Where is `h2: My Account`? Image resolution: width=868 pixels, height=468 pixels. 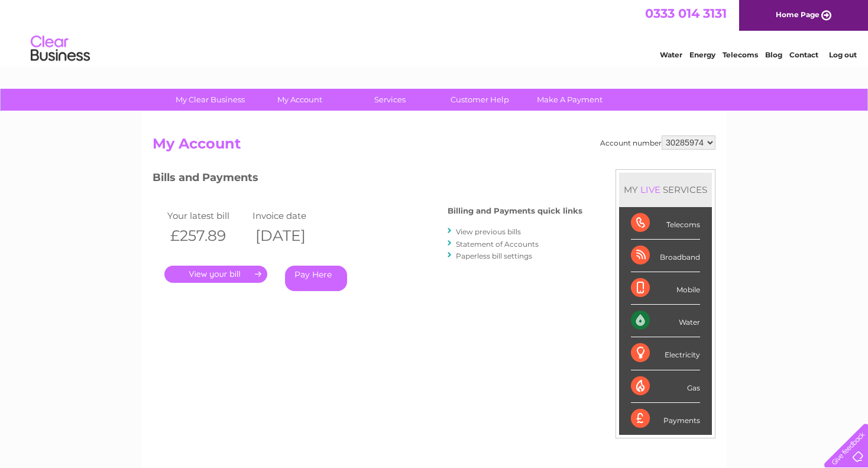 h2: My Account is located at coordinates (434, 147).